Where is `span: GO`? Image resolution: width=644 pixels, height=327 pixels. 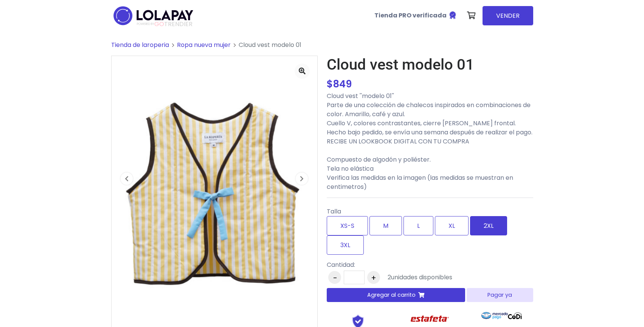 span: GO is located at coordinates (159, 24).